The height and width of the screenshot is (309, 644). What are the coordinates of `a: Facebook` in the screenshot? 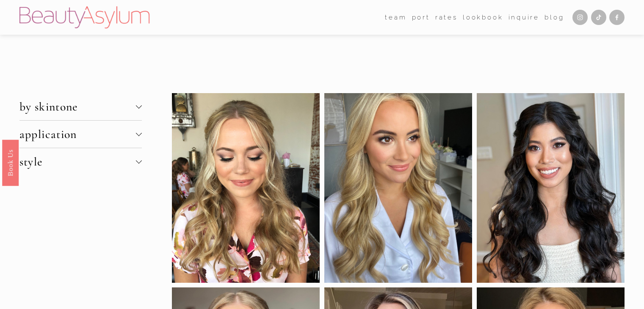 It's located at (617, 18).